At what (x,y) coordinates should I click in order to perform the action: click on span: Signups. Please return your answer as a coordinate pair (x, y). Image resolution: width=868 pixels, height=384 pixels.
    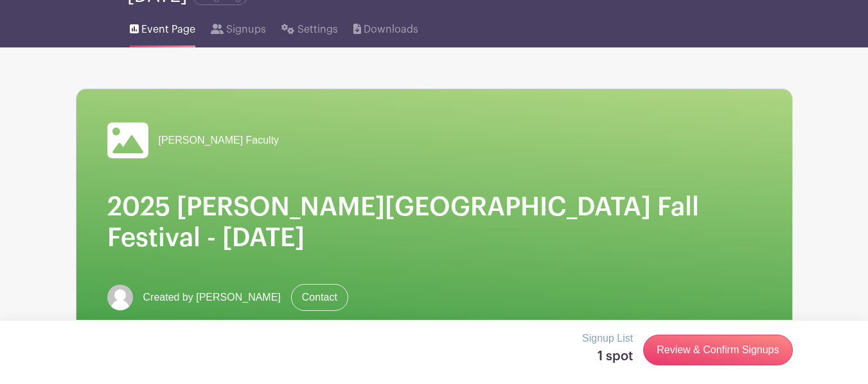
    Looking at the image, I should click on (246, 29).